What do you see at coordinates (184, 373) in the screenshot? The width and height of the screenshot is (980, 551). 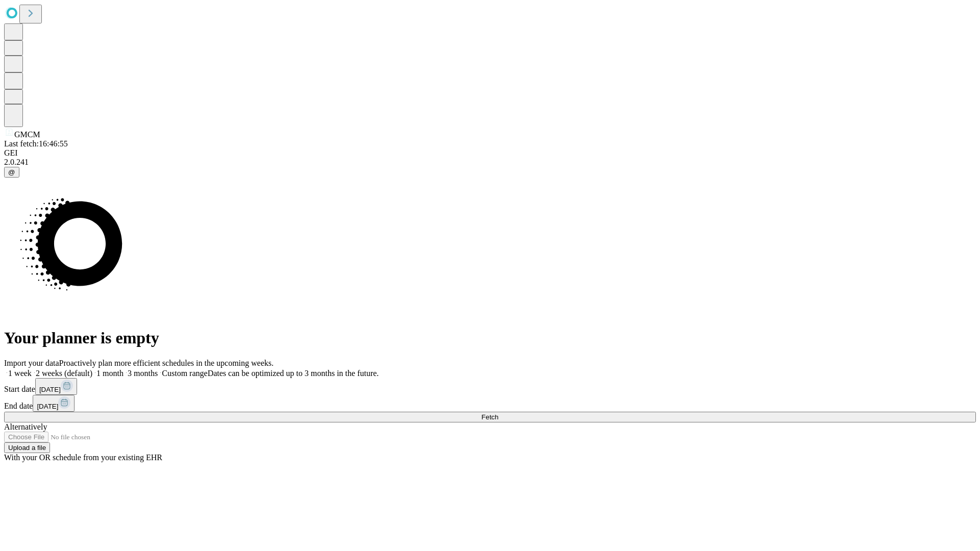 I see `span: Custom range` at bounding box center [184, 373].